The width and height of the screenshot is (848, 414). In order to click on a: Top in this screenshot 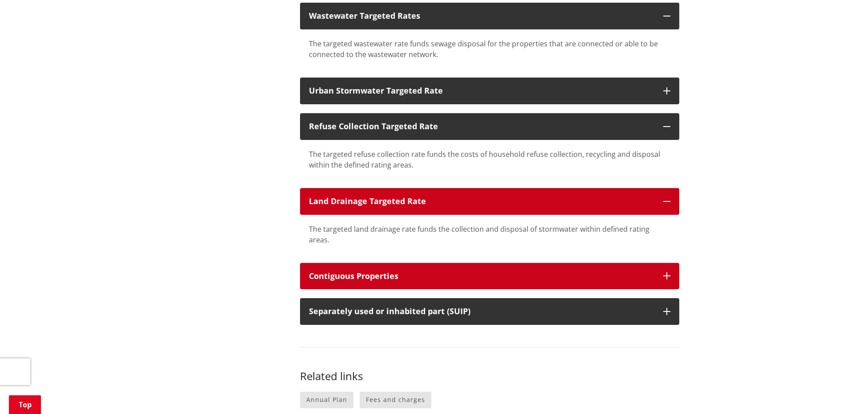, I will do `click(25, 404)`.